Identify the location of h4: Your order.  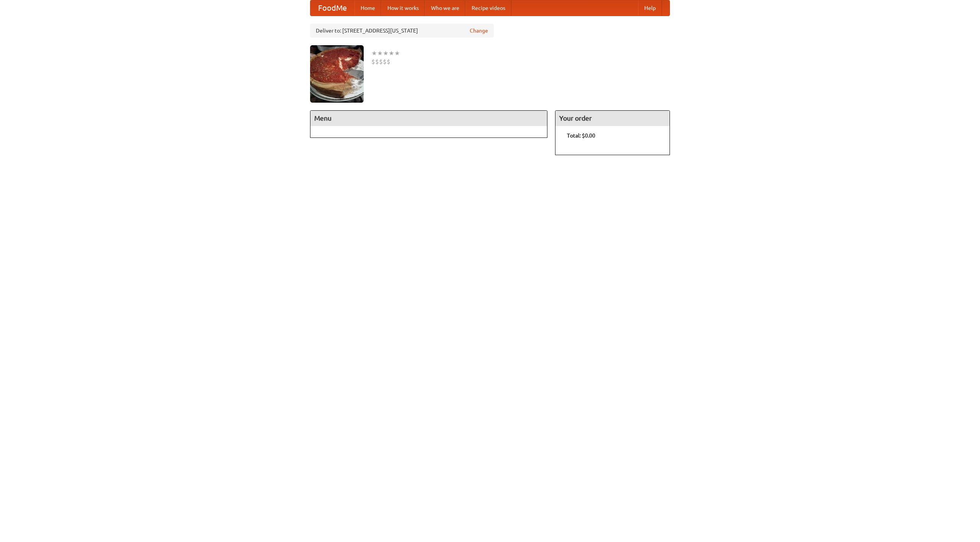
(613, 118).